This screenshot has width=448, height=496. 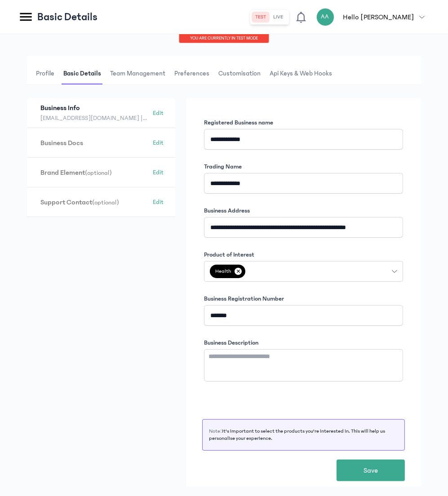 I want to click on div: AA, so click(x=325, y=17).